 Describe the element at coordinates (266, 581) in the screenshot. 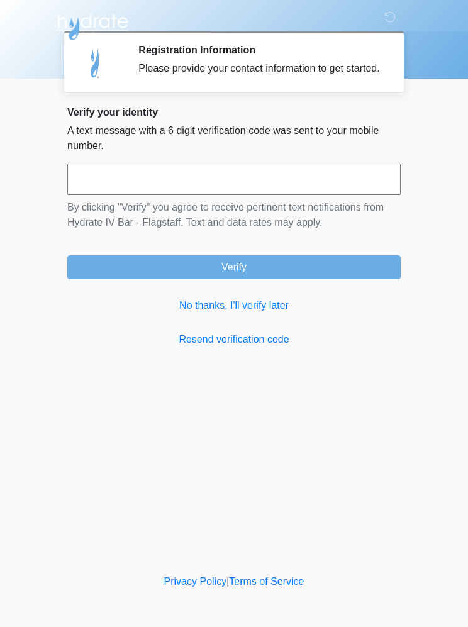

I see `a: Terms of Service` at that location.